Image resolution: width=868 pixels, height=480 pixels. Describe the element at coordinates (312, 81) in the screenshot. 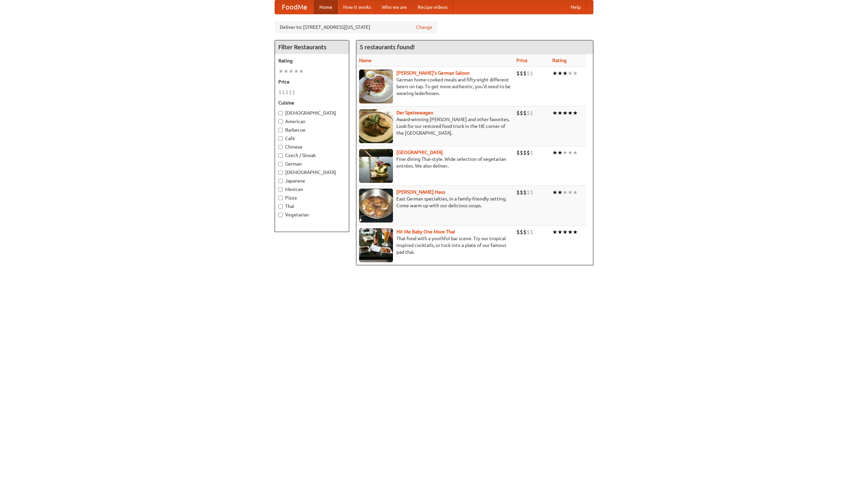

I see `h5: Price` at that location.